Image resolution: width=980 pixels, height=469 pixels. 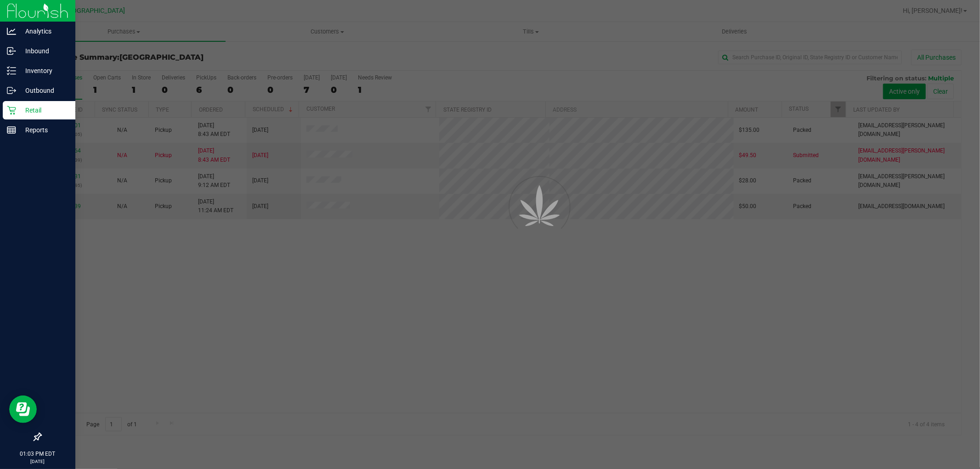 I want to click on p: Inventory, so click(x=44, y=71).